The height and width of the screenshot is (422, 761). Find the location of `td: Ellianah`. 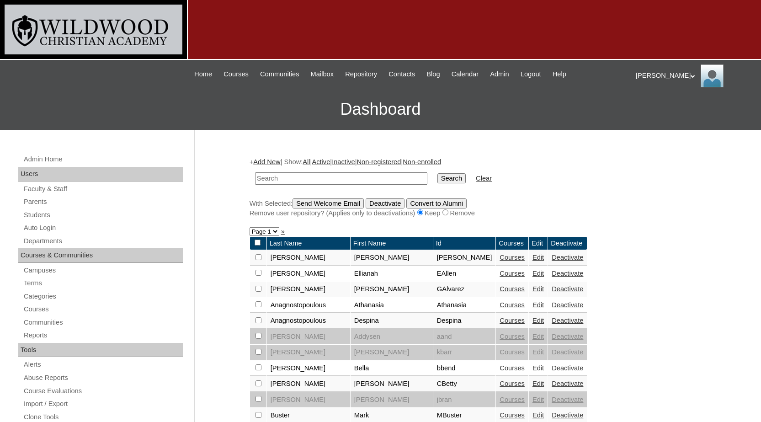

td: Ellianah is located at coordinates (392, 274).